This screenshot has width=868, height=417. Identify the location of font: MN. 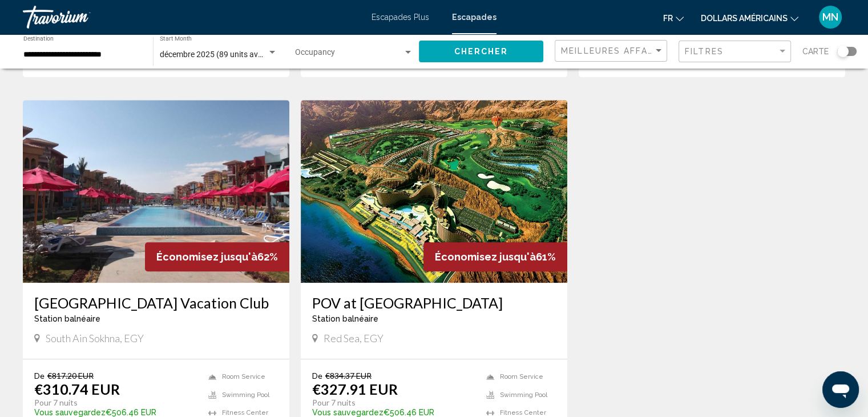
(830, 16).